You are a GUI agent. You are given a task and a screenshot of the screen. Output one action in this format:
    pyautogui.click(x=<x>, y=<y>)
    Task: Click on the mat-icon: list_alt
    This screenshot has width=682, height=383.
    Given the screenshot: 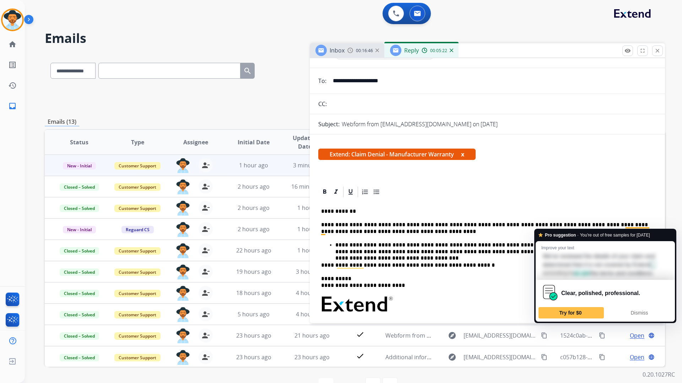 What is the action you would take?
    pyautogui.click(x=12, y=65)
    